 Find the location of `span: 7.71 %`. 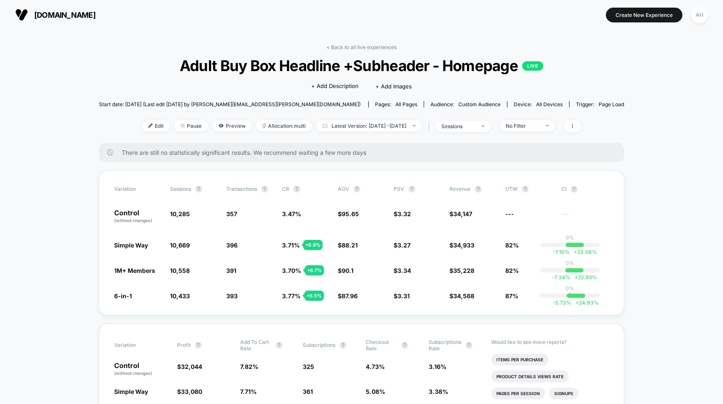

span: 7.71 % is located at coordinates (248, 391).